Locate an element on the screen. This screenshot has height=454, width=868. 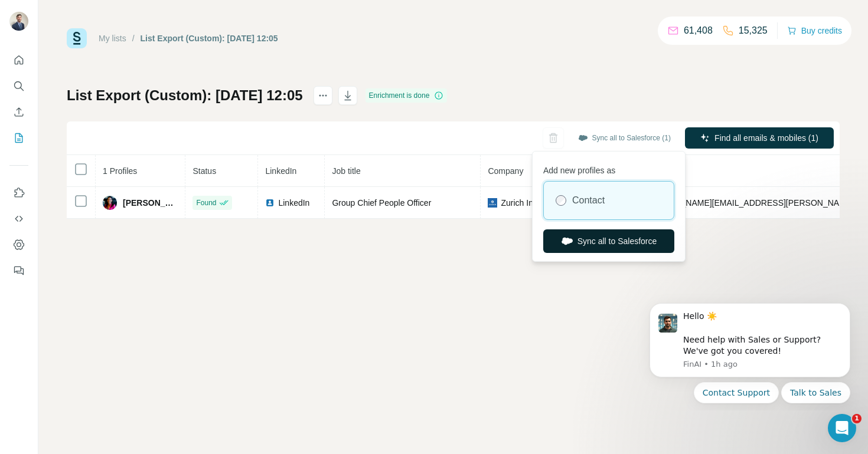
button: Feedback is located at coordinates (19, 271).